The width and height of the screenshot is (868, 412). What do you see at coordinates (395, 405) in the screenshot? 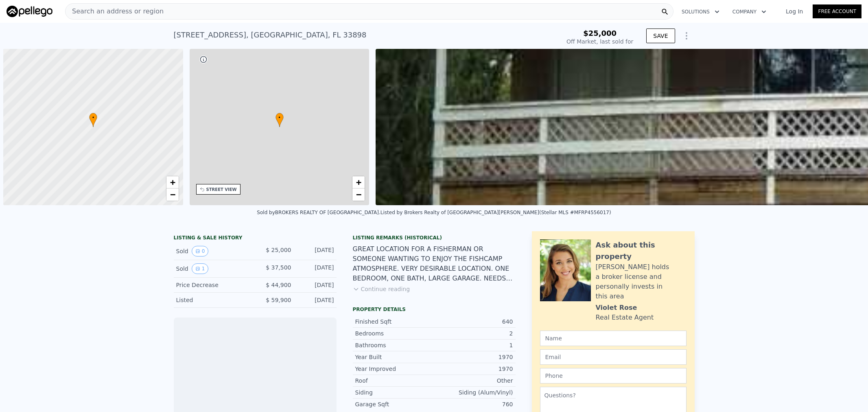
I see `div: Garage Sqft` at bounding box center [395, 405].